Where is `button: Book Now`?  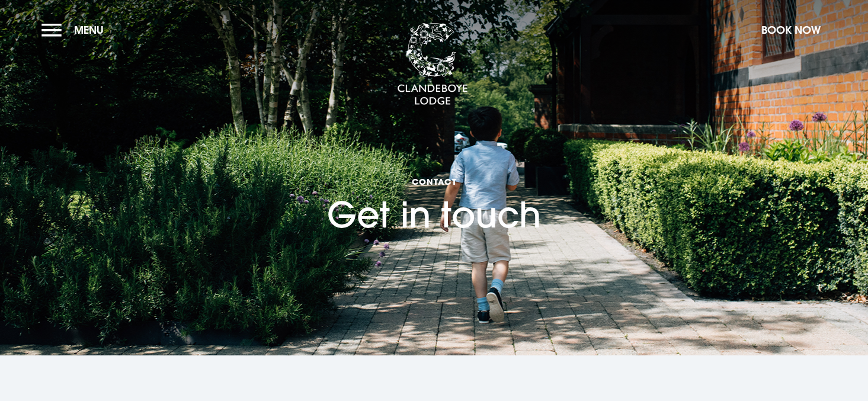
button: Book Now is located at coordinates (791, 30).